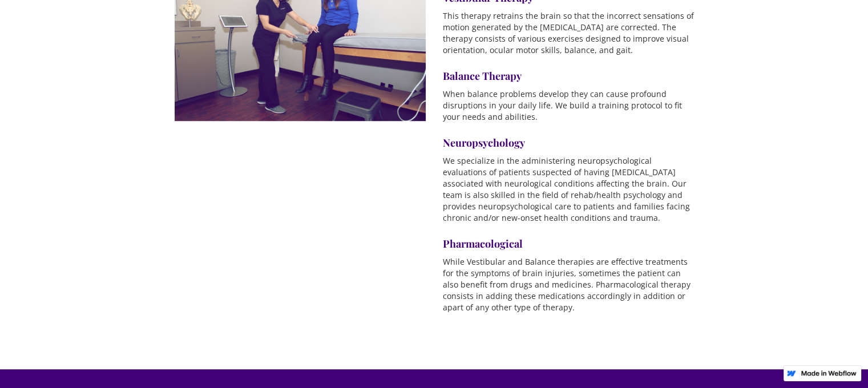 The height and width of the screenshot is (388, 868). Describe the element at coordinates (568, 243) in the screenshot. I see `h4: Pharmacological` at that location.